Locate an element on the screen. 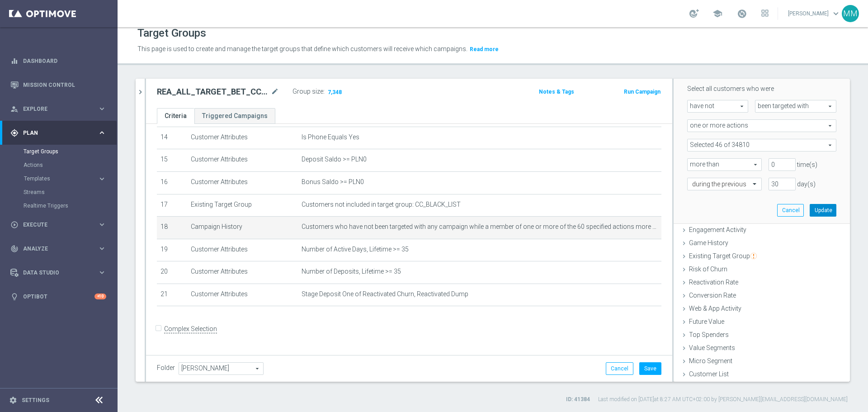  button: Cancel is located at coordinates (620, 369).